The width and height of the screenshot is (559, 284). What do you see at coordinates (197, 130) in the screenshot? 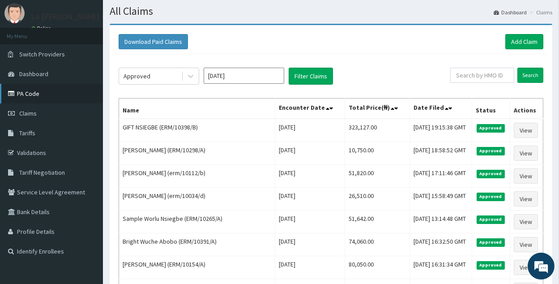
I see `td: GIFT NSIEGBE (ERM/10398/B)` at bounding box center [197, 130].